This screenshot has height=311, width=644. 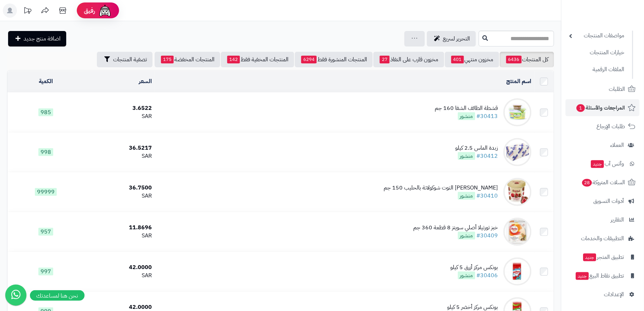 I want to click on img: قشطة الطائف الشفا 160 جم, so click(x=517, y=113).